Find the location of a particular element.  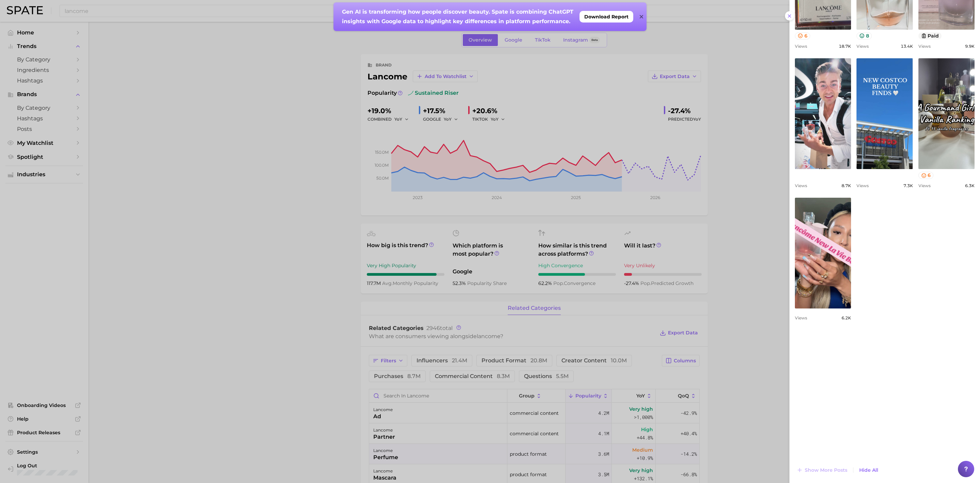

span: 6.2k is located at coordinates (846, 317).